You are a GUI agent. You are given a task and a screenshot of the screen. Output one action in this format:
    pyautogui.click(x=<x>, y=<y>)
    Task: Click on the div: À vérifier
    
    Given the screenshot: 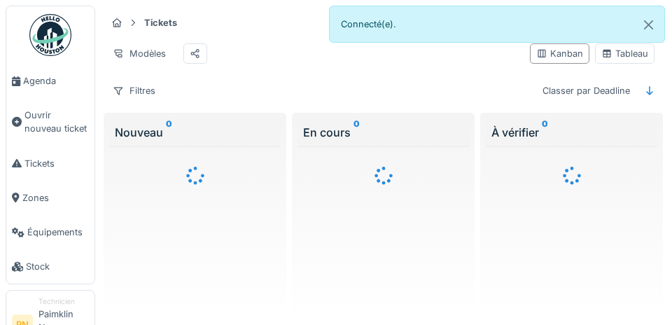 What is the action you would take?
    pyautogui.click(x=572, y=132)
    